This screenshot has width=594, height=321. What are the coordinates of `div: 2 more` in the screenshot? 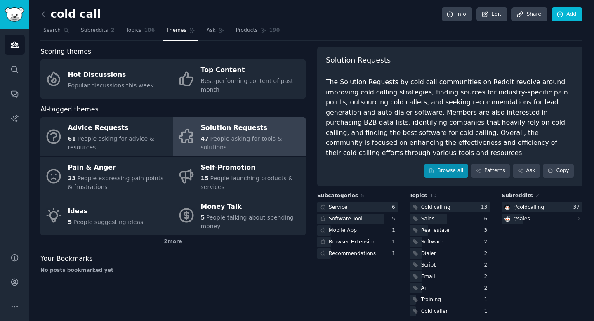 It's located at (173, 242).